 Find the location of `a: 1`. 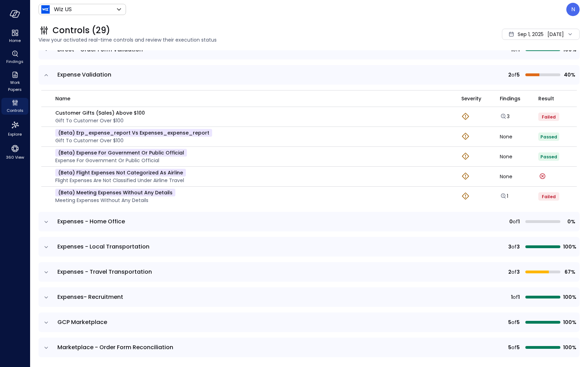

a: 1 is located at coordinates (504, 196).